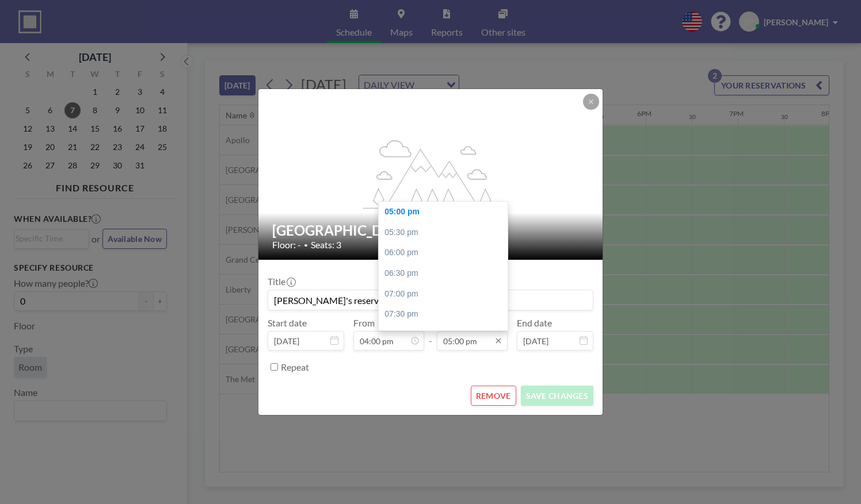 This screenshot has width=861, height=504. I want to click on div: 07:30 pm, so click(446, 314).